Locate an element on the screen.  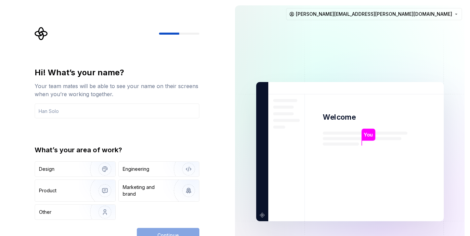
div: Engineering is located at coordinates (136, 169).